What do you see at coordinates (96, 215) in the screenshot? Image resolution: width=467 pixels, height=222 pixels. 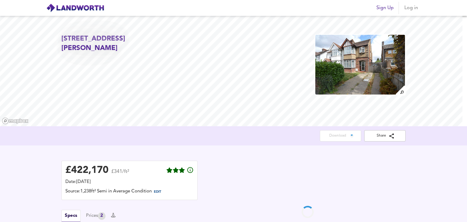 I see `button: Prices2` at bounding box center [96, 215].